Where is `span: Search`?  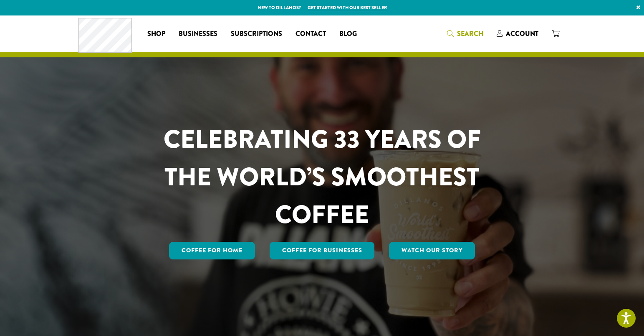 span: Search is located at coordinates (470, 33).